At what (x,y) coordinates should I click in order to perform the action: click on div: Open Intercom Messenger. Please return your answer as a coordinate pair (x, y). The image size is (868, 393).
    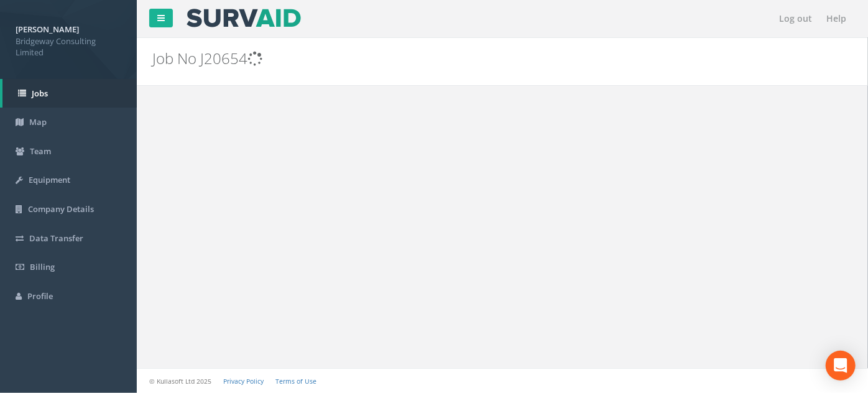
    Looking at the image, I should click on (841, 366).